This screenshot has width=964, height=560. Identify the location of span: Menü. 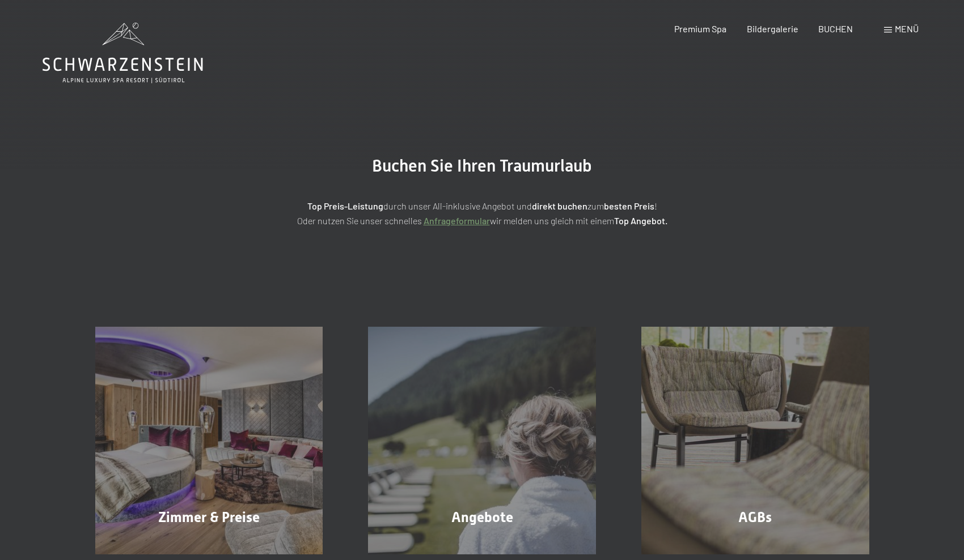
(907, 29).